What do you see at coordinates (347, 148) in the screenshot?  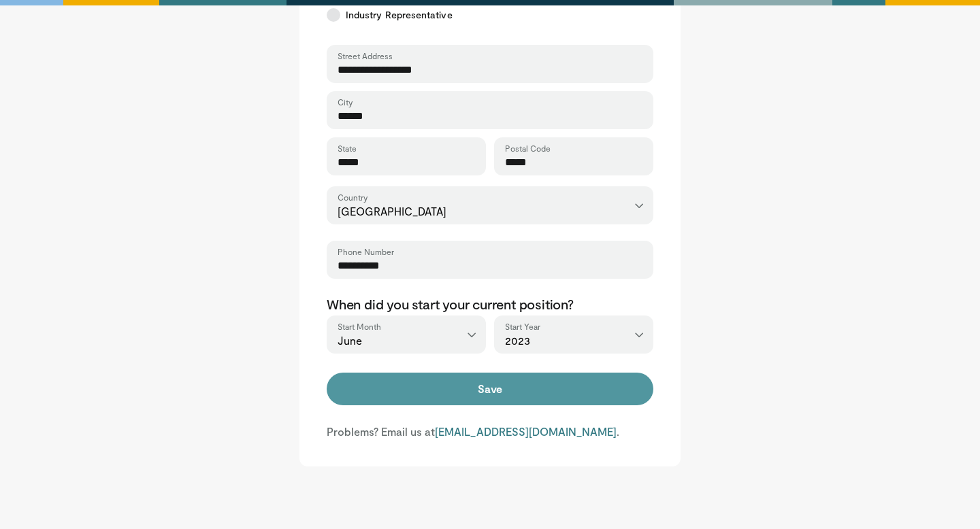 I see `label: State` at bounding box center [347, 148].